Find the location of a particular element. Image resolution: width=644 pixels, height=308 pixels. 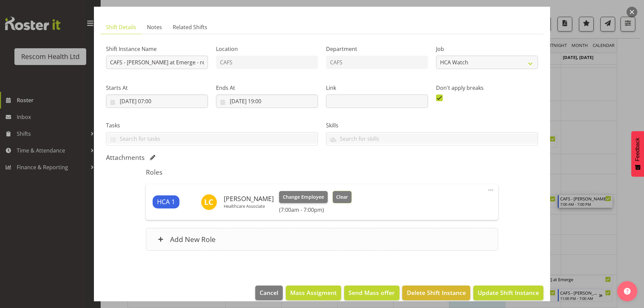

label: Tasks is located at coordinates (212, 125).